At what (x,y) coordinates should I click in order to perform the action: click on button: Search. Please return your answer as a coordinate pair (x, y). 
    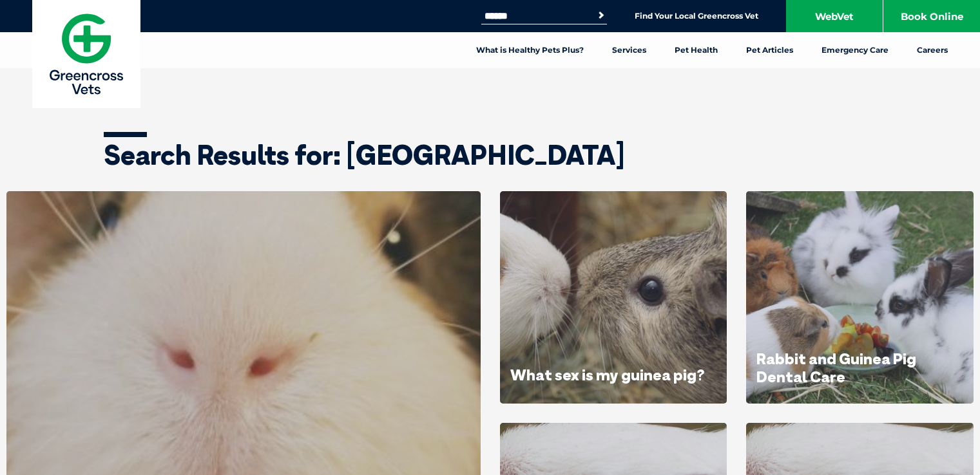
    Looking at the image, I should click on (601, 15).